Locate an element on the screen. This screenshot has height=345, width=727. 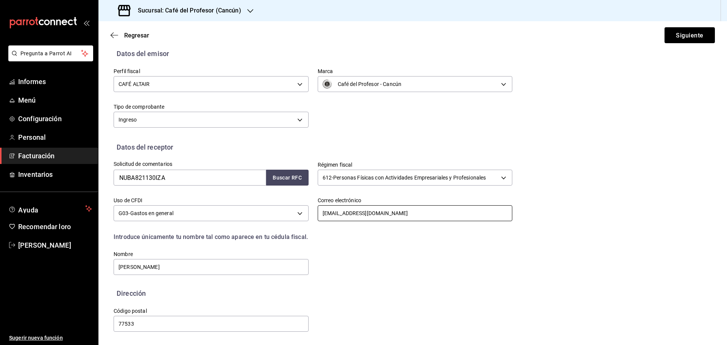
button: Buscar RFC is located at coordinates (287, 178).